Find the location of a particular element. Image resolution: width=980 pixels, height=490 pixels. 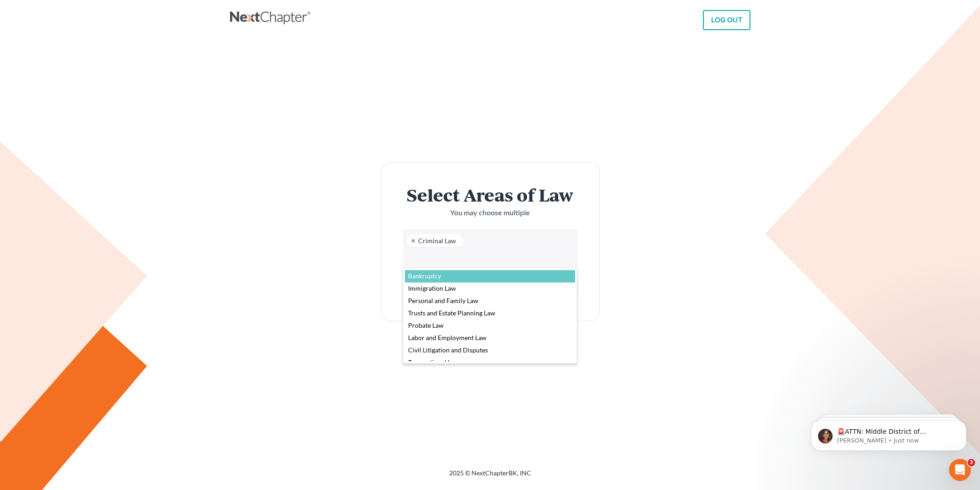

div: Transactional Law is located at coordinates (490, 362).